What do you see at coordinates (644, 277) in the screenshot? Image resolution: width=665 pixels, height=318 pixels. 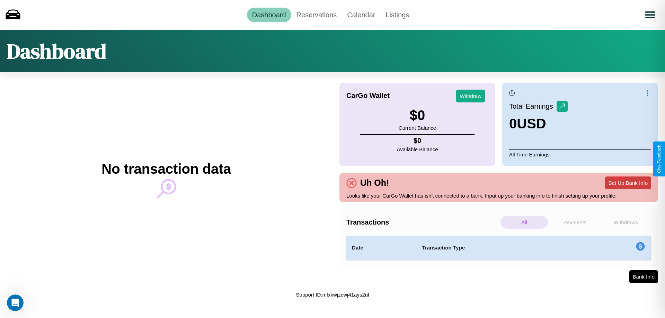 I see `button: Bank Info` at bounding box center [644, 277].